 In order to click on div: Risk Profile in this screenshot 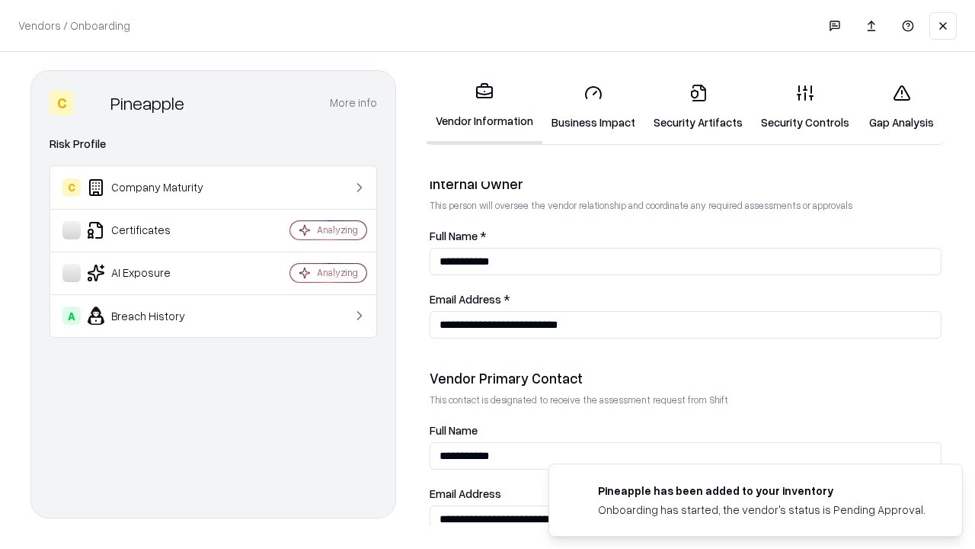, I will do `click(213, 144)`.